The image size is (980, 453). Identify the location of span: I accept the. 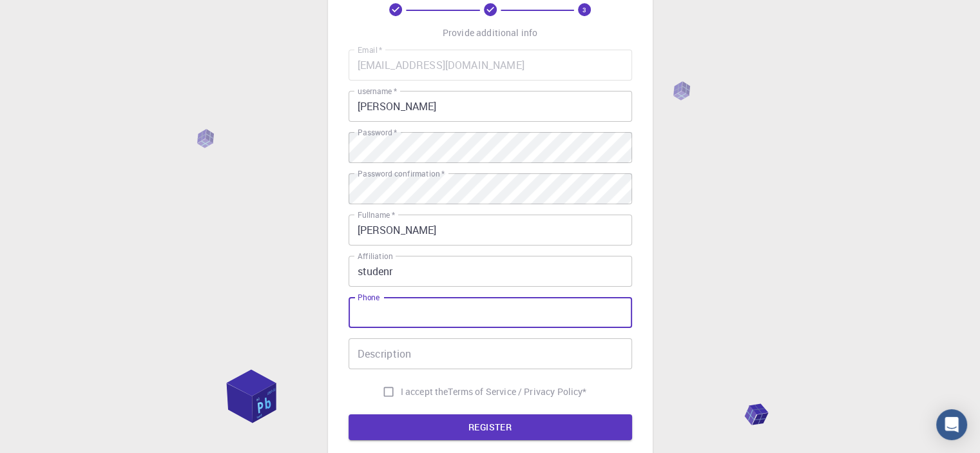
(425, 392).